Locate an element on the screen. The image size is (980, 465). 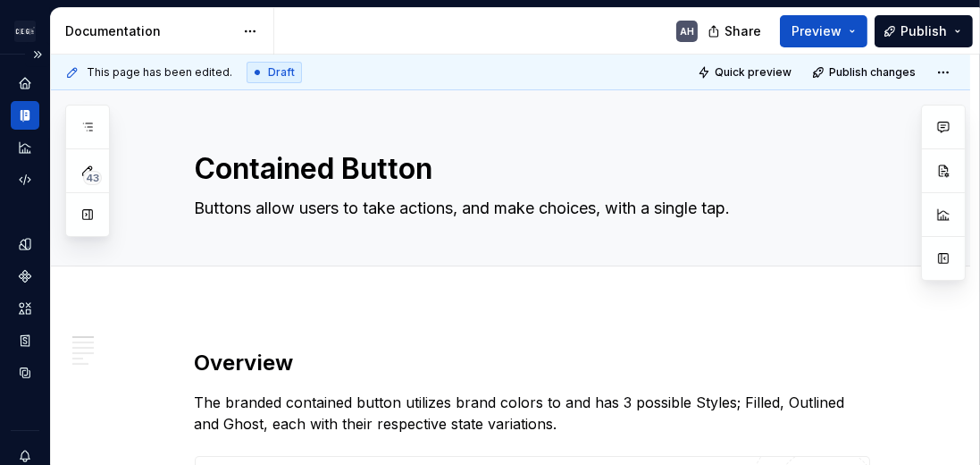
span: Share is located at coordinates (743, 31).